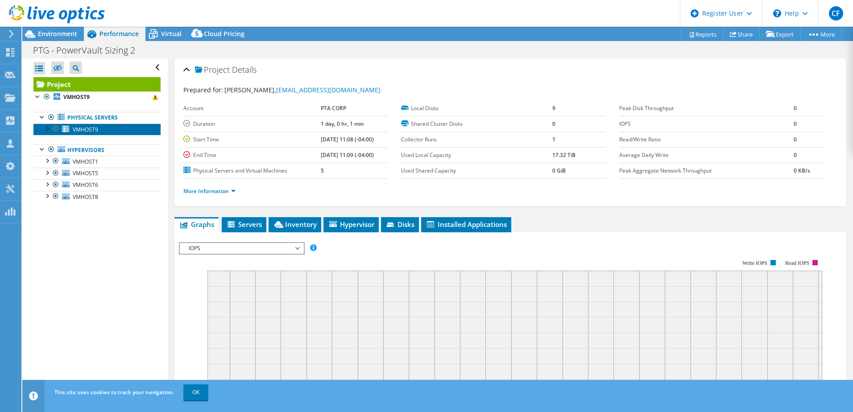  I want to click on span: Project, so click(212, 70).